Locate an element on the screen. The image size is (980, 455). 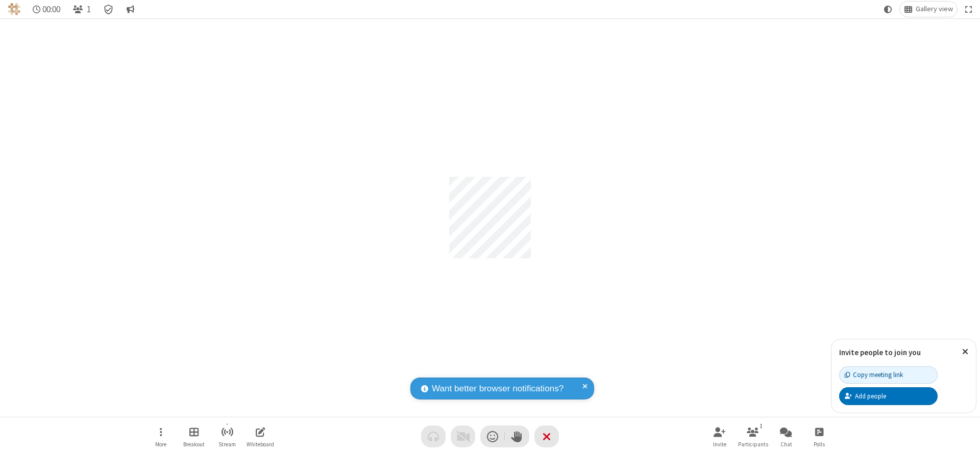
button: Start streaming is located at coordinates (227, 436).